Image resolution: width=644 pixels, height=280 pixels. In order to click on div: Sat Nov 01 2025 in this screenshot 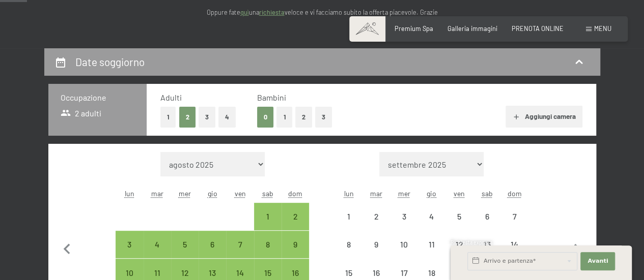, I will do `click(267, 216)`.